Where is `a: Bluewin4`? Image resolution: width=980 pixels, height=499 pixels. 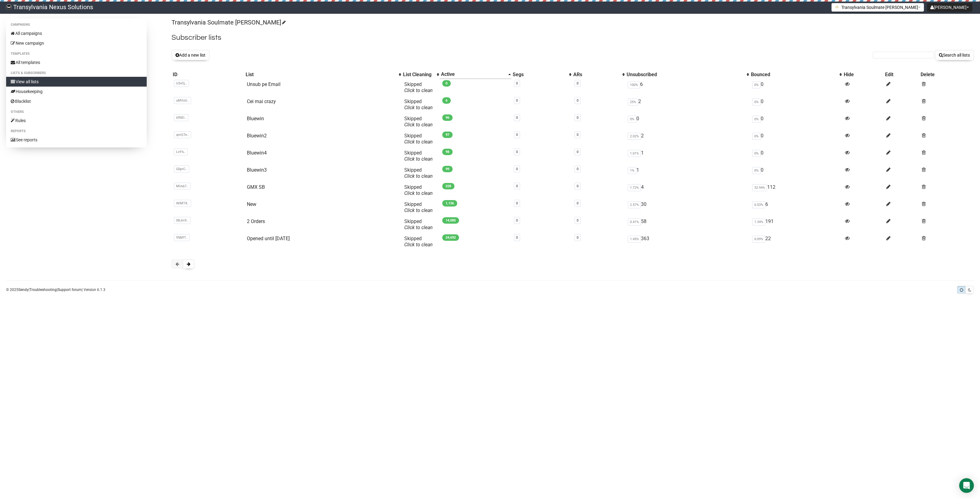 a: Bluewin4 is located at coordinates (257, 153).